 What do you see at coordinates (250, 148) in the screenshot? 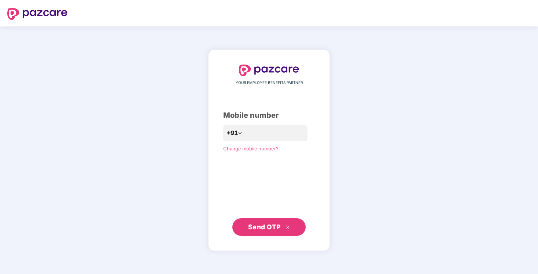
I see `a: Change mobile number?` at bounding box center [250, 148].